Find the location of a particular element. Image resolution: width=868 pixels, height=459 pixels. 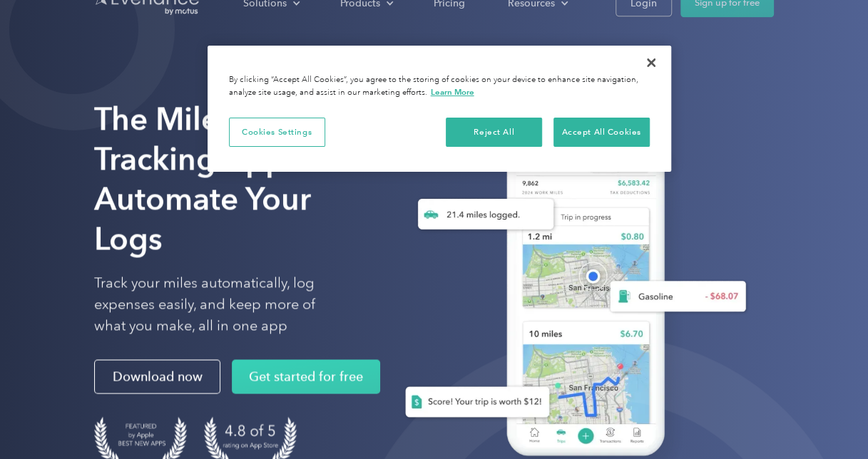

button: Accept All Cookies is located at coordinates (601, 133).